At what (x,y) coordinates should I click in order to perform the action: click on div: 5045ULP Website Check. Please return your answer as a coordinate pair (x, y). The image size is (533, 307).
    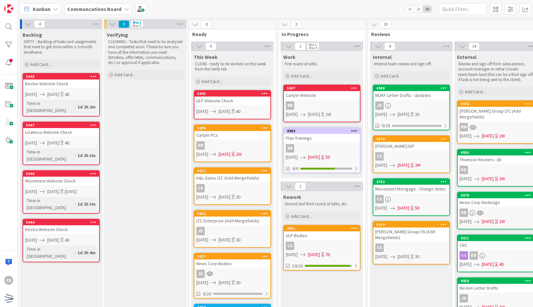
    Looking at the image, I should click on (232, 98).